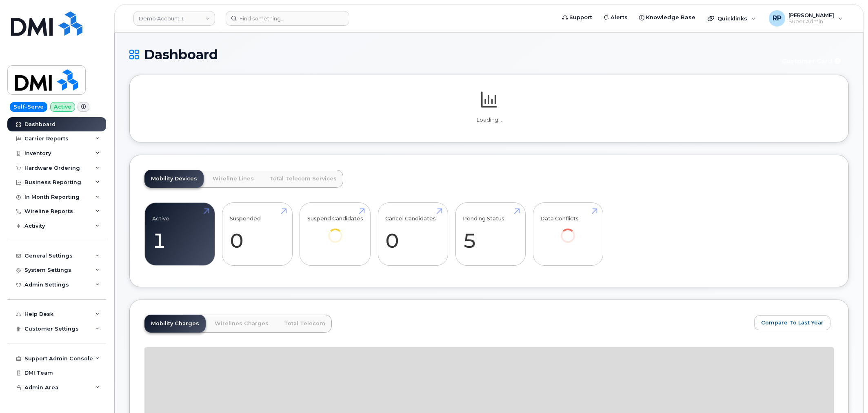 This screenshot has width=868, height=413. What do you see at coordinates (174, 179) in the screenshot?
I see `a: Mobility Devices` at bounding box center [174, 179].